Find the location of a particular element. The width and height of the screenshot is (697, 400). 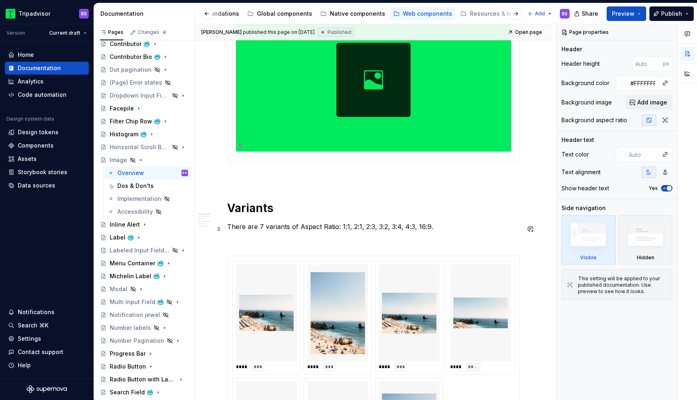

div: Pages is located at coordinates (112, 32).